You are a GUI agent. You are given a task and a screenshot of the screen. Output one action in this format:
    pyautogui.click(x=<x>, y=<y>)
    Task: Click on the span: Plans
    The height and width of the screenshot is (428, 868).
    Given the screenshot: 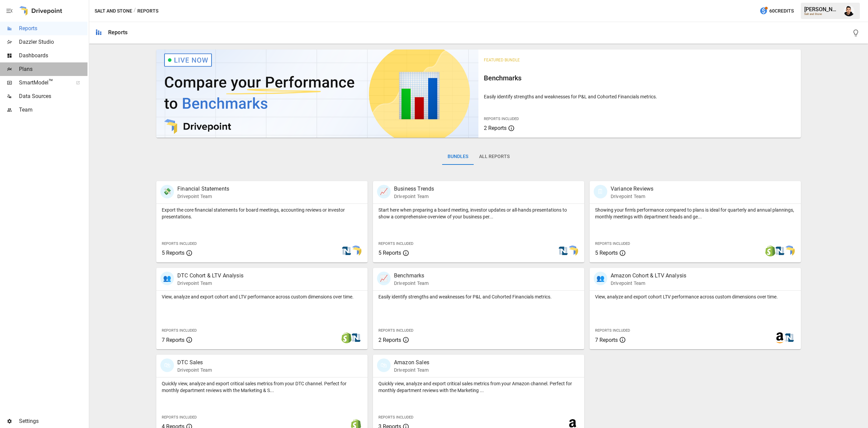 What is the action you would take?
    pyautogui.click(x=53, y=69)
    